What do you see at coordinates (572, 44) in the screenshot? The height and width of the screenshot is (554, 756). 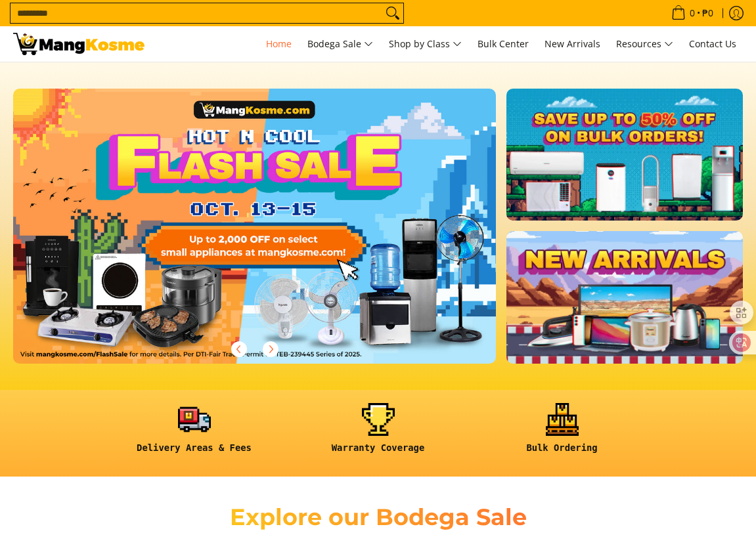 I see `a: New Arrivals` at bounding box center [572, 44].